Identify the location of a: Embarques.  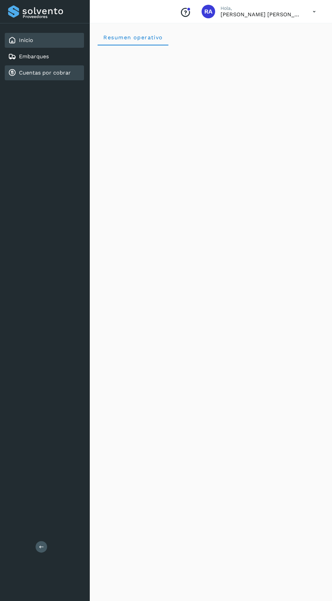
(34, 56).